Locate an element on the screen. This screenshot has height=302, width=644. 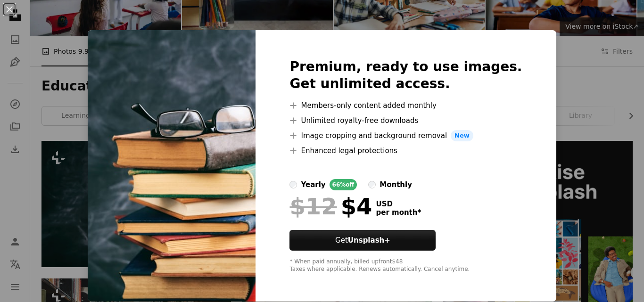
span: per month * is located at coordinates (398, 212).